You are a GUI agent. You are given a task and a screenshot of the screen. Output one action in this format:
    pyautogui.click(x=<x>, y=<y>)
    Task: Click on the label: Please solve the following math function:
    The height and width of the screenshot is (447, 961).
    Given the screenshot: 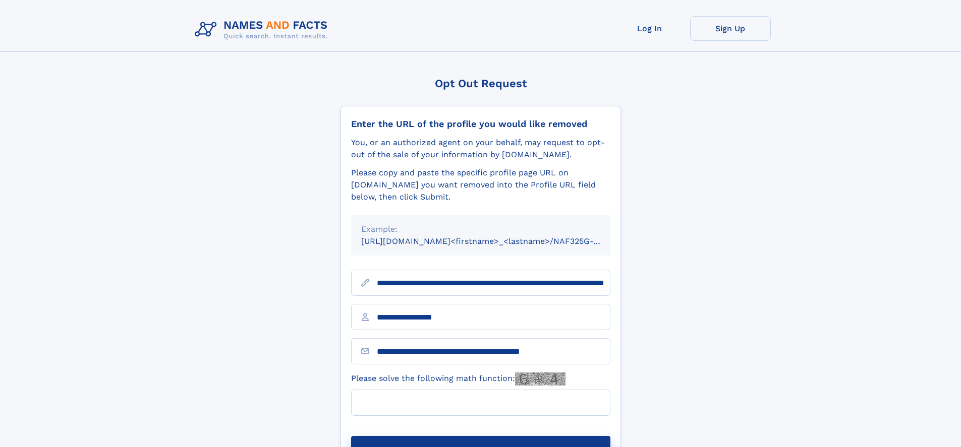 What is the action you would take?
    pyautogui.click(x=458, y=379)
    